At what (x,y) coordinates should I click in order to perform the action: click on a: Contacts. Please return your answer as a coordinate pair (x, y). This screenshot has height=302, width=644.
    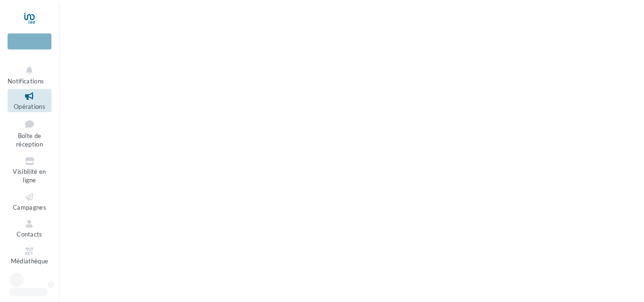
    Looking at the image, I should click on (29, 228).